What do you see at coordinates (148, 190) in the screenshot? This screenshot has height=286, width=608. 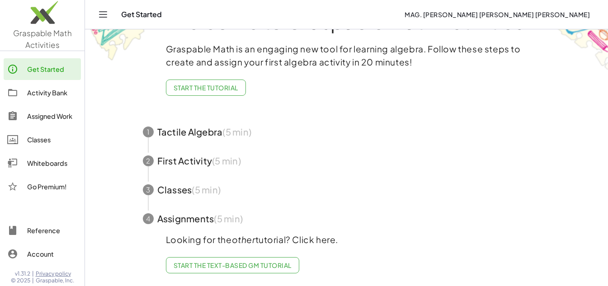 I see `div: 3` at bounding box center [148, 190].